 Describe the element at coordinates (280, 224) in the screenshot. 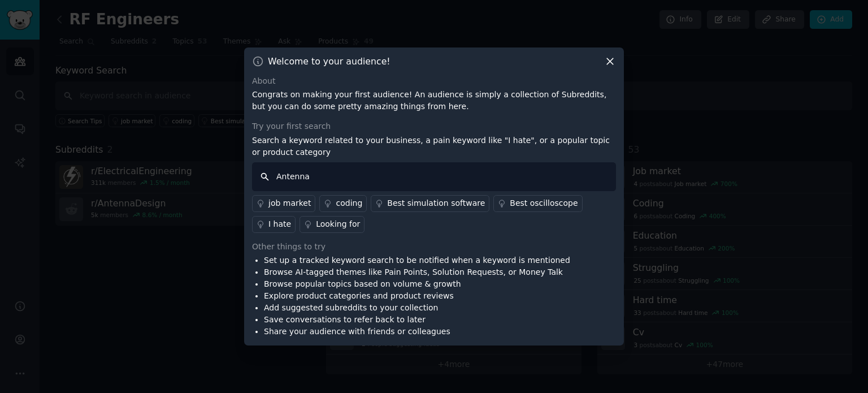

I see `div: I hate` at that location.